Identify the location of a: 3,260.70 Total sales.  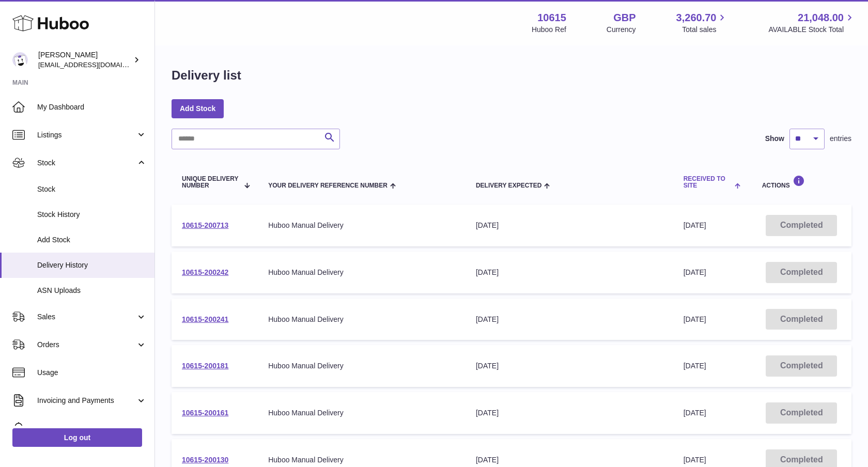
(703, 23).